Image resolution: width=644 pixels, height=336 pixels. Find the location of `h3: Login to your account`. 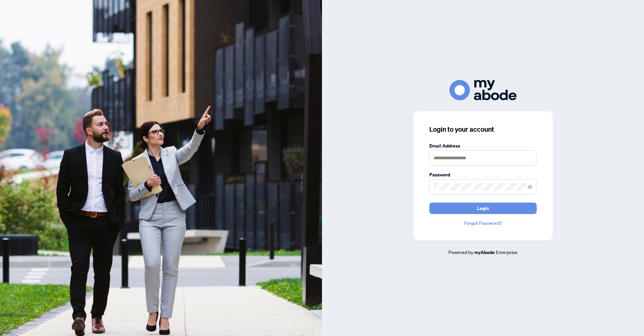

h3: Login to your account is located at coordinates (483, 130).